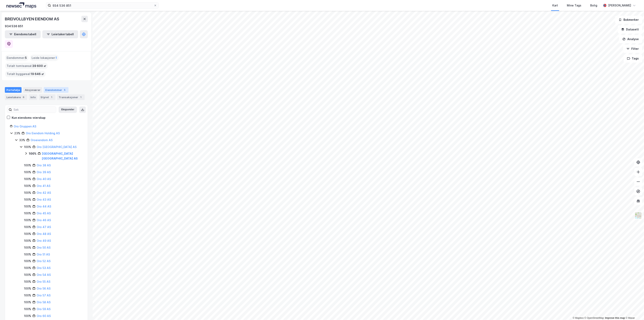 The width and height of the screenshot is (644, 320). What do you see at coordinates (14, 26) in the screenshot?
I see `div: 934 536 851` at bounding box center [14, 26].